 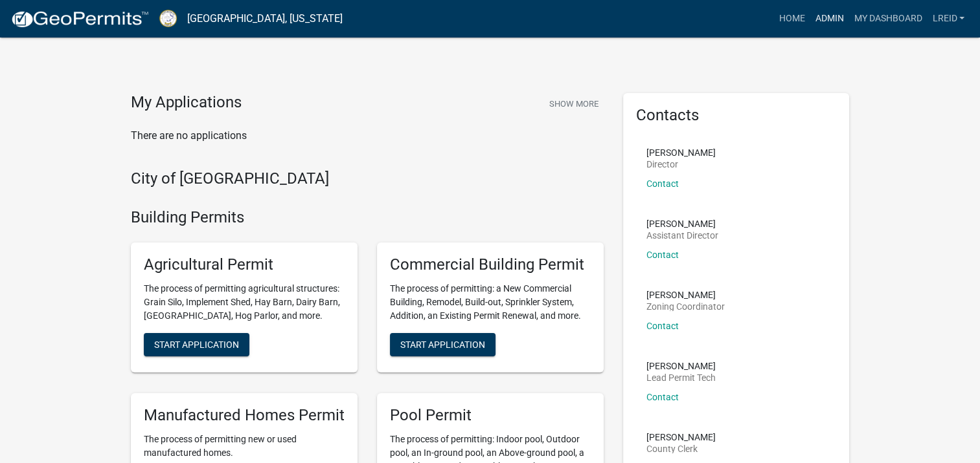 I want to click on p: County Clerk, so click(x=681, y=449).